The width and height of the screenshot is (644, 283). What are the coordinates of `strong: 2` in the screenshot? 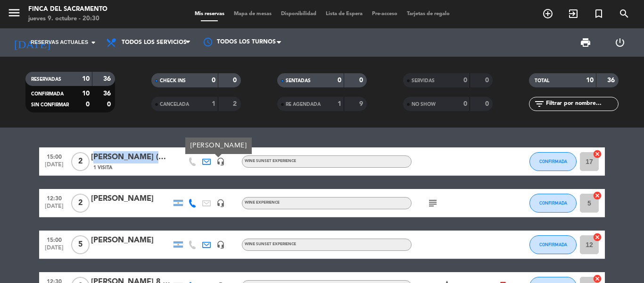 It's located at (236, 104).